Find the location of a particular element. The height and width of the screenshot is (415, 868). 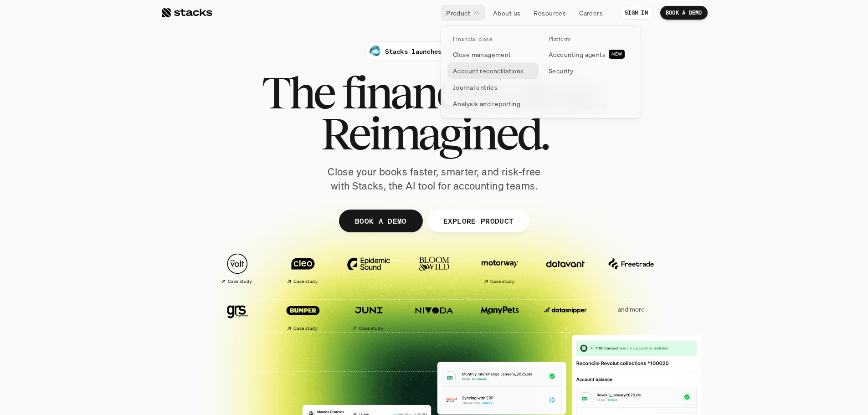

p: Careers is located at coordinates (591, 12).